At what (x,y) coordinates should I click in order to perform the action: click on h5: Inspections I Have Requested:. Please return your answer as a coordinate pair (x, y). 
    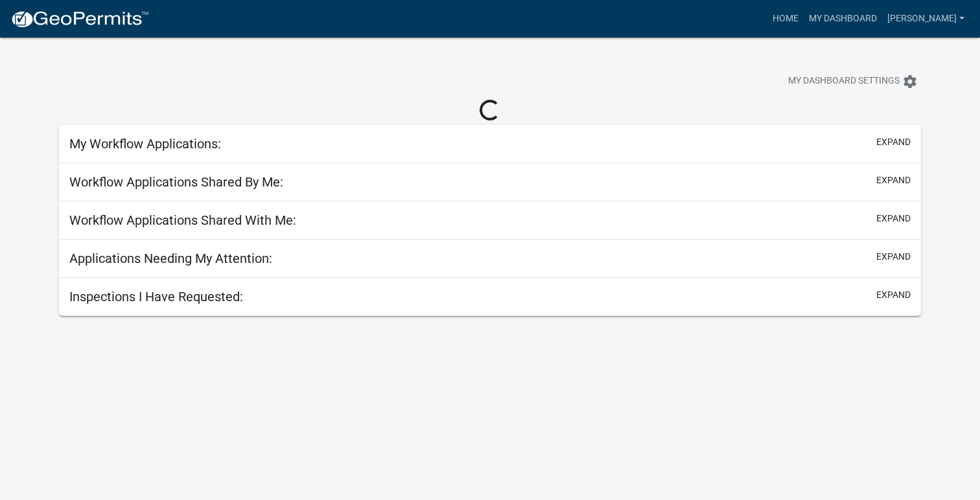
    Looking at the image, I should click on (156, 297).